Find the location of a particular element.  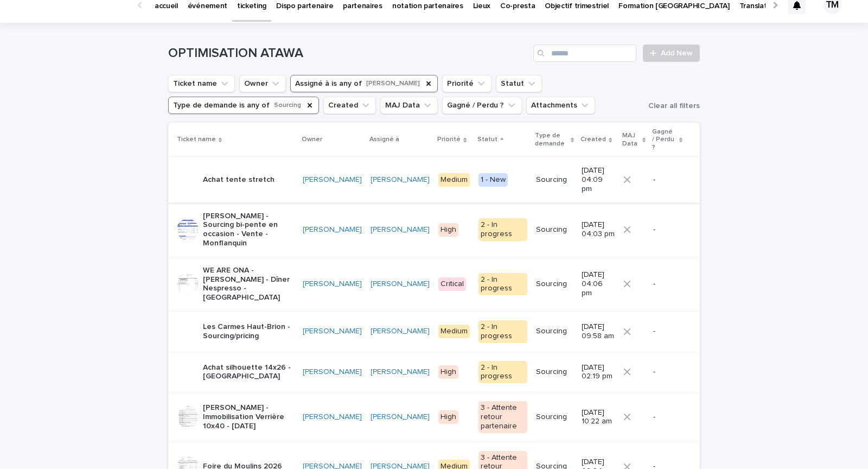

button: Statut is located at coordinates (519, 84).